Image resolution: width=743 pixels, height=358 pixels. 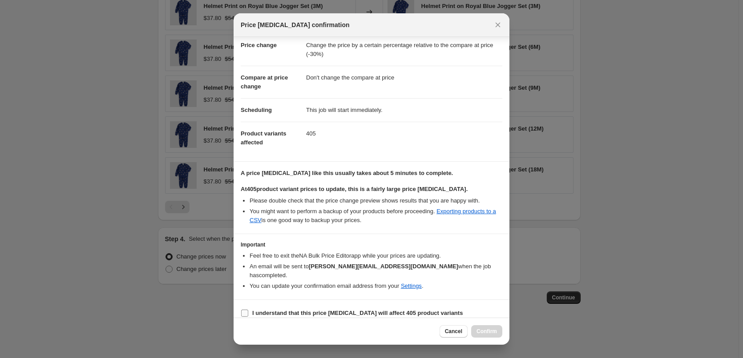 What do you see at coordinates (256, 110) in the screenshot?
I see `span: Scheduling` at bounding box center [256, 110].